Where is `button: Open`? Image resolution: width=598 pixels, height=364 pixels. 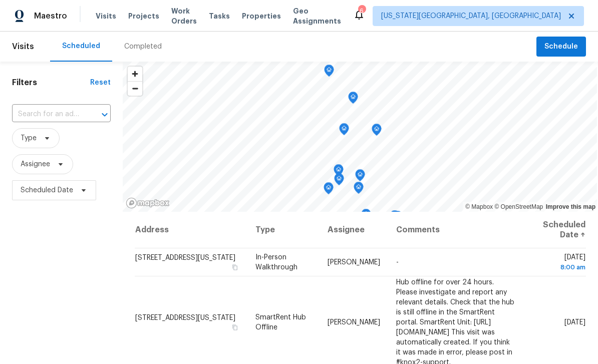 button: Open is located at coordinates (104, 114).